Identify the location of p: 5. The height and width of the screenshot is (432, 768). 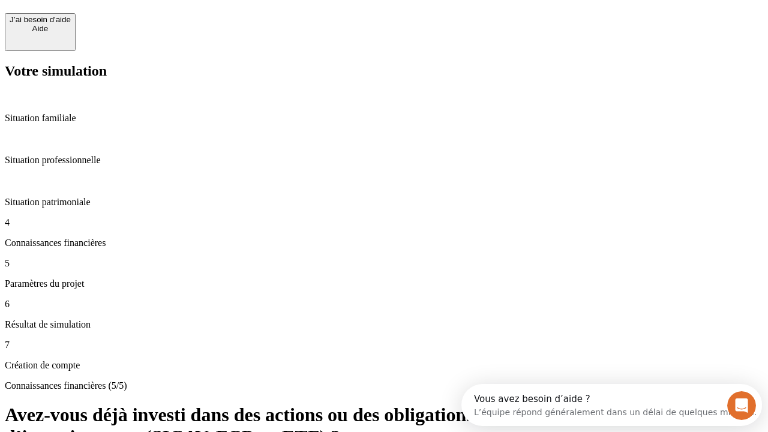
(384, 263).